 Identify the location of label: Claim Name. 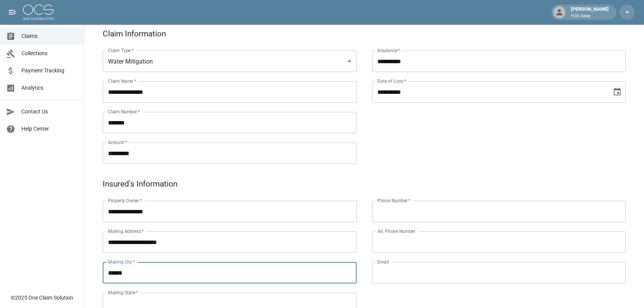
(122, 81).